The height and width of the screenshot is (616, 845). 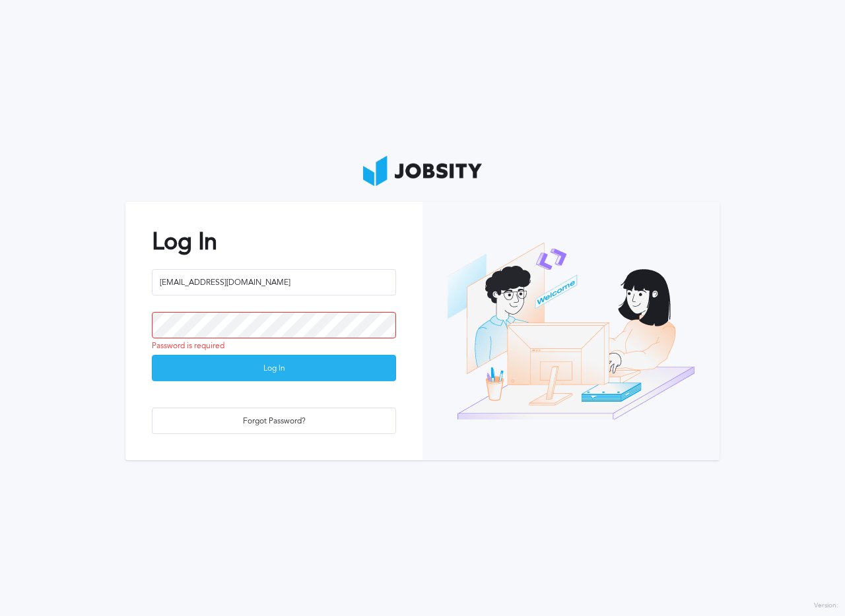 I want to click on button: Forgot Password?, so click(x=274, y=421).